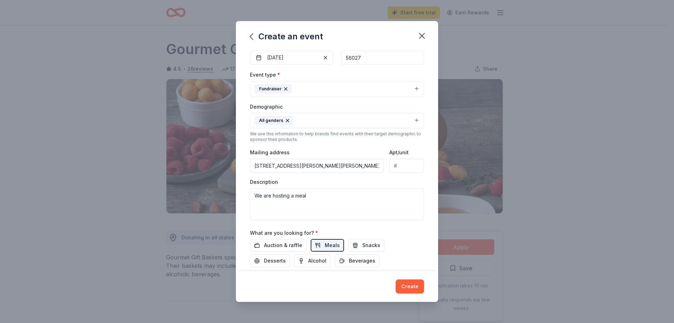  Describe the element at coordinates (337, 89) in the screenshot. I see `button: Fundraiser` at that location.